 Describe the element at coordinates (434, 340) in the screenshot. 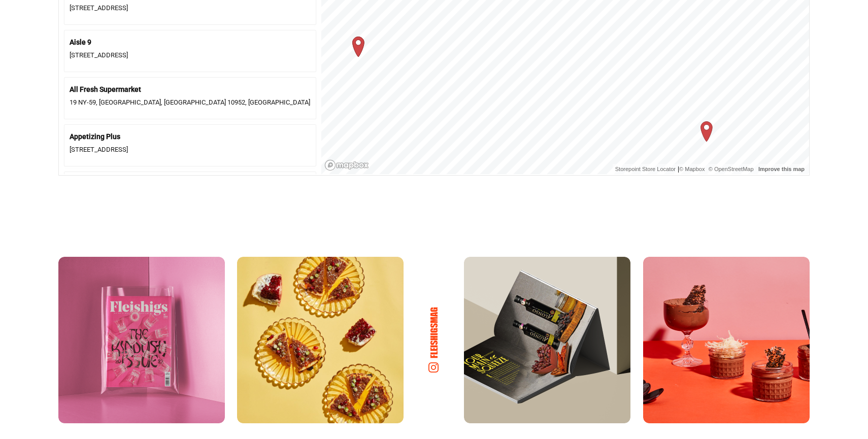

I see `a: fleishigsmag` at that location.